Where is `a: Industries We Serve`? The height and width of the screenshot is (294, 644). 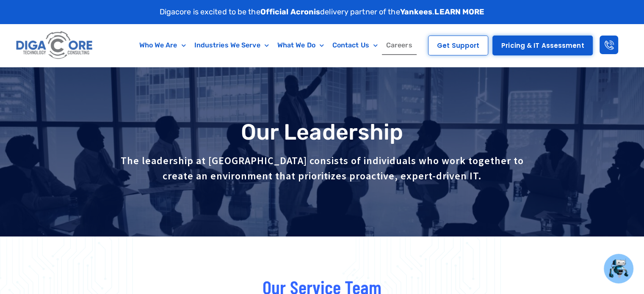 a: Industries We Serve is located at coordinates (232, 45).